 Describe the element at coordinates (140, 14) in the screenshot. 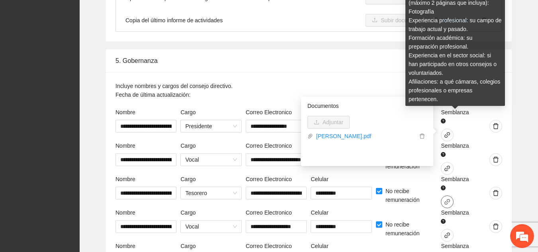

I see `div: Minimizar ventana de chat en vivo` at that location.